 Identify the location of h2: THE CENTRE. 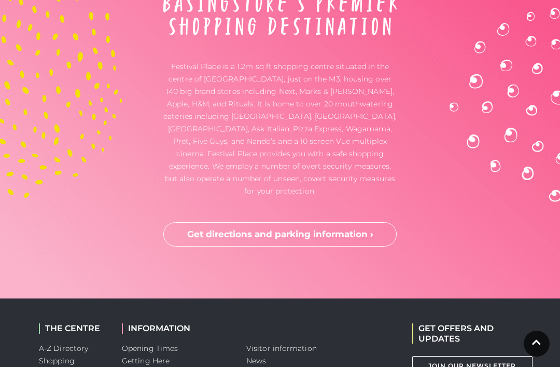
(73, 328).